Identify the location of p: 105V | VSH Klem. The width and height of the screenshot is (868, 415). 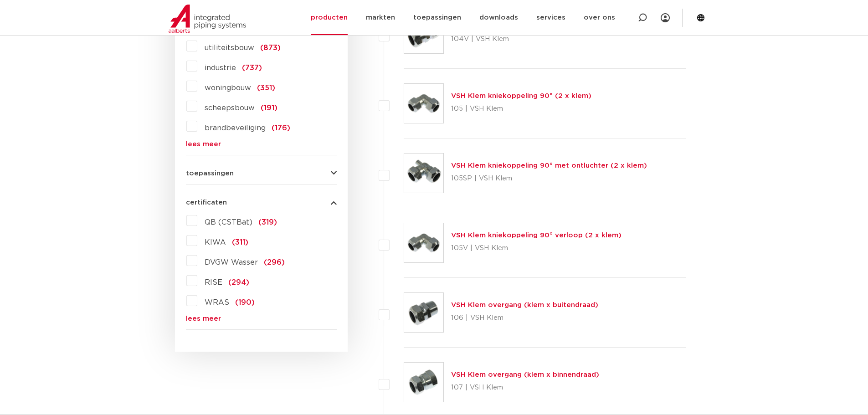
(536, 248).